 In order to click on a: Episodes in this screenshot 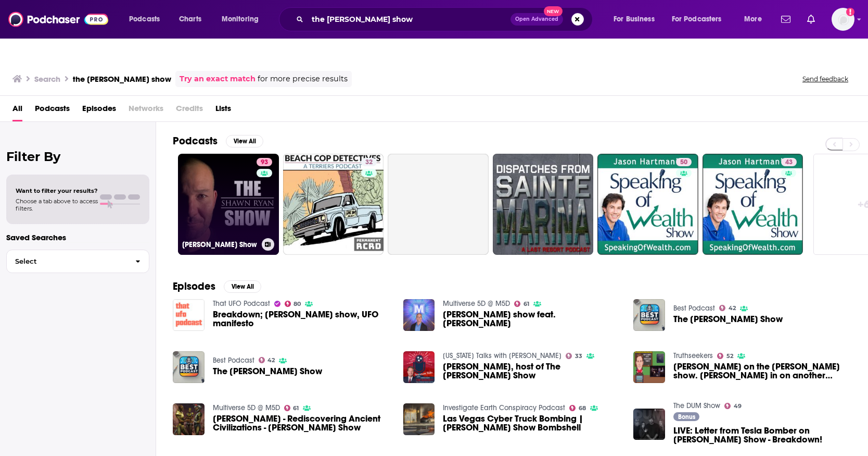, I will do `click(99, 110)`.